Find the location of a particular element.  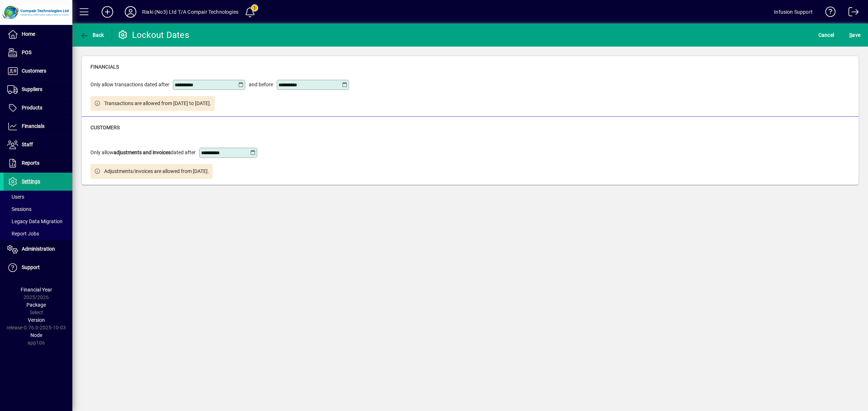

app-page-header-button: Back is located at coordinates (92, 35).